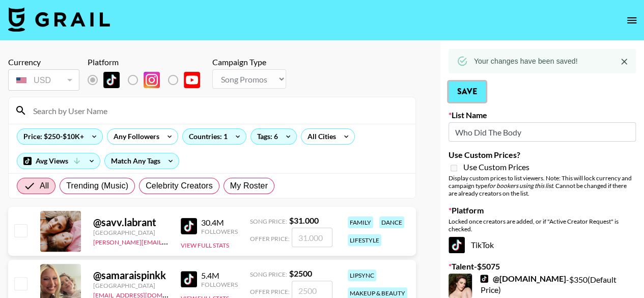  Describe the element at coordinates (391, 222) in the screenshot. I see `div: dance` at that location.